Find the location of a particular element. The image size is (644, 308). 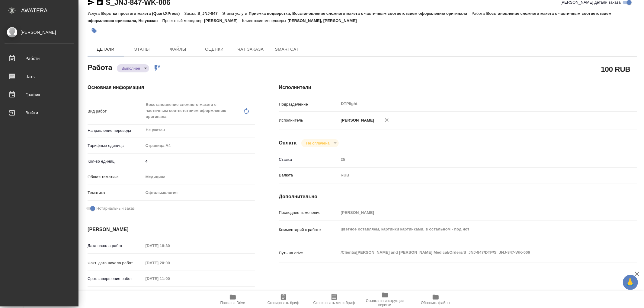

span: SmartCat is located at coordinates (286, 49).